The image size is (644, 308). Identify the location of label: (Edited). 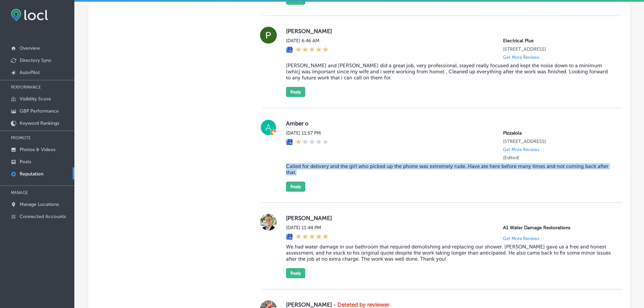
(511, 157).